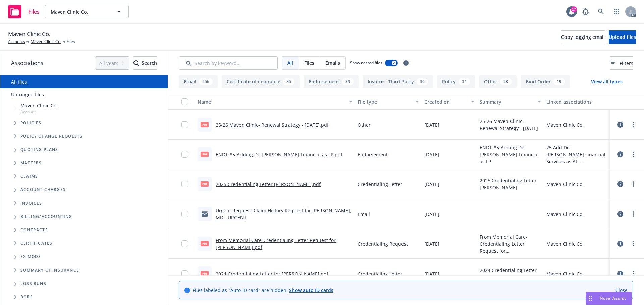 This screenshot has height=305, width=644. What do you see at coordinates (398, 82) in the screenshot?
I see `button: Invoice - Third Party` at bounding box center [398, 82].